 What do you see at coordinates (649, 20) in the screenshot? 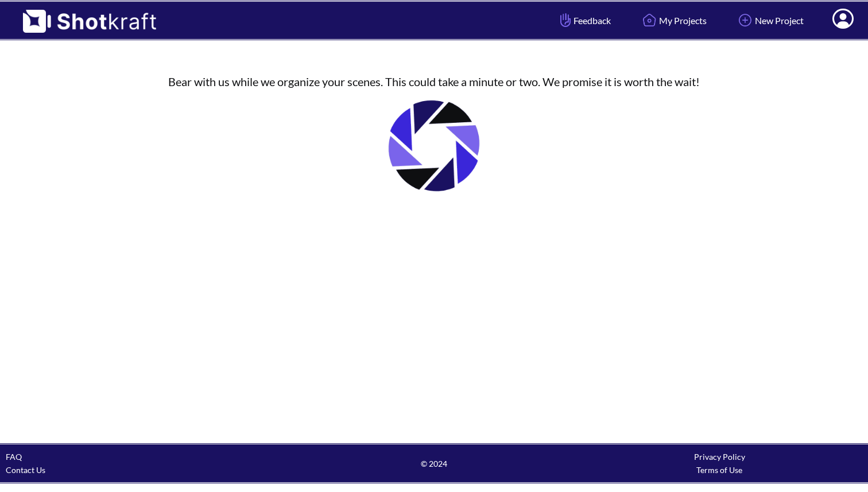
I see `img: Home Icon` at bounding box center [649, 20].